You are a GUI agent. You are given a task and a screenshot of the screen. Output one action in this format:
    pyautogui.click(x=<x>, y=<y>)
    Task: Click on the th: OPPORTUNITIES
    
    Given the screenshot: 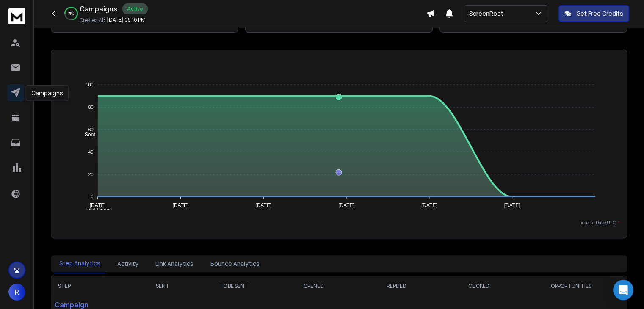 What is the action you would take?
    pyautogui.click(x=571, y=286)
    